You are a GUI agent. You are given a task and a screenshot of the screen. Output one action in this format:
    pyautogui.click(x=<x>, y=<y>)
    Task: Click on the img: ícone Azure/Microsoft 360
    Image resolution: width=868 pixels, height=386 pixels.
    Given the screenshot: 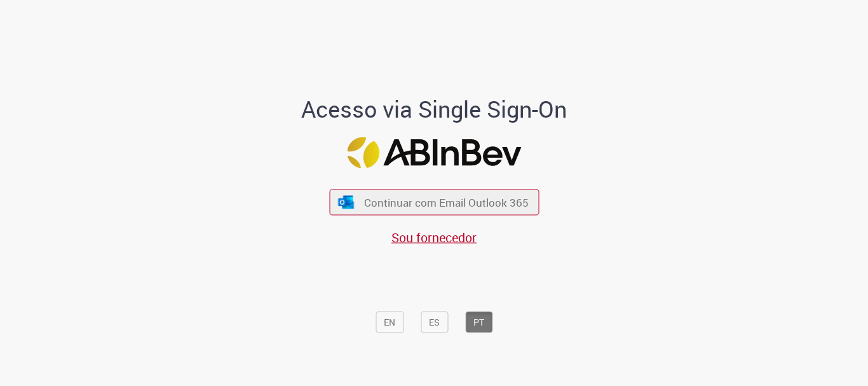 What is the action you would take?
    pyautogui.click(x=347, y=202)
    